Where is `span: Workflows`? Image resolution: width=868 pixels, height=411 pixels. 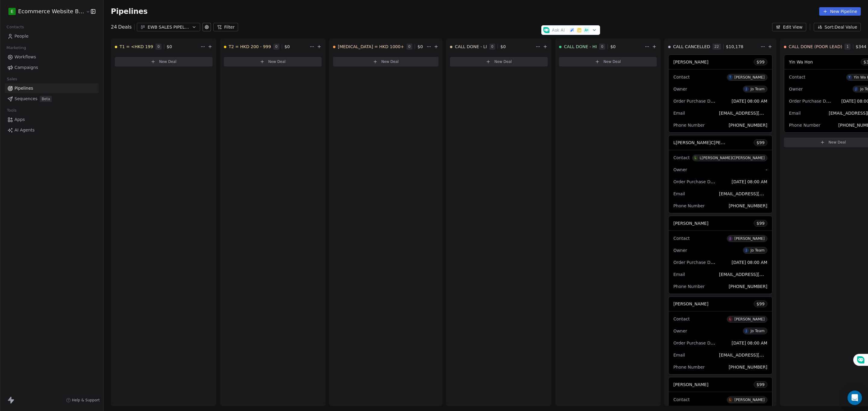 span: Workflows is located at coordinates (25, 57).